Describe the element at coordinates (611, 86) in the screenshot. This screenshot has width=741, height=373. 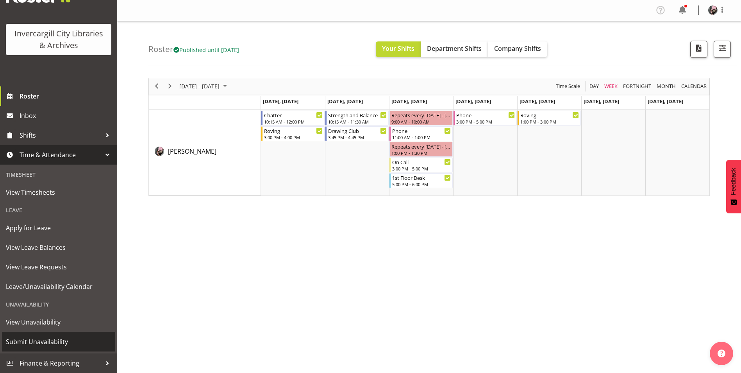
I see `button: Timeline Week` at that location.